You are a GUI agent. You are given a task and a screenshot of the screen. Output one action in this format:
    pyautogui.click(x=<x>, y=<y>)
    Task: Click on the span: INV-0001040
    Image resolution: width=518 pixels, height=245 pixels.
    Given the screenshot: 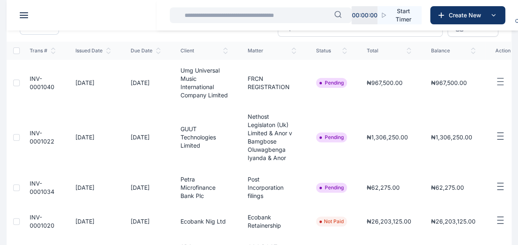 What is the action you would take?
    pyautogui.click(x=42, y=82)
    